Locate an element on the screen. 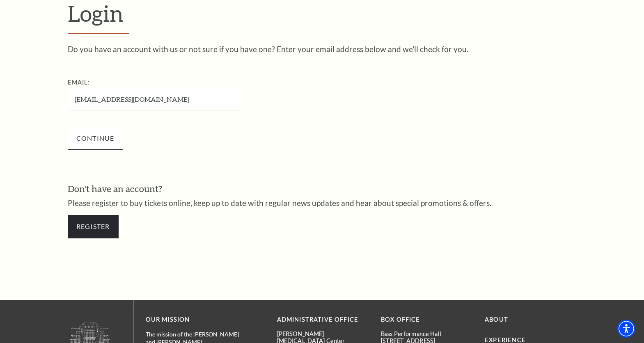 This screenshot has height=343, width=644. input: Submit button is located at coordinates (96, 139).